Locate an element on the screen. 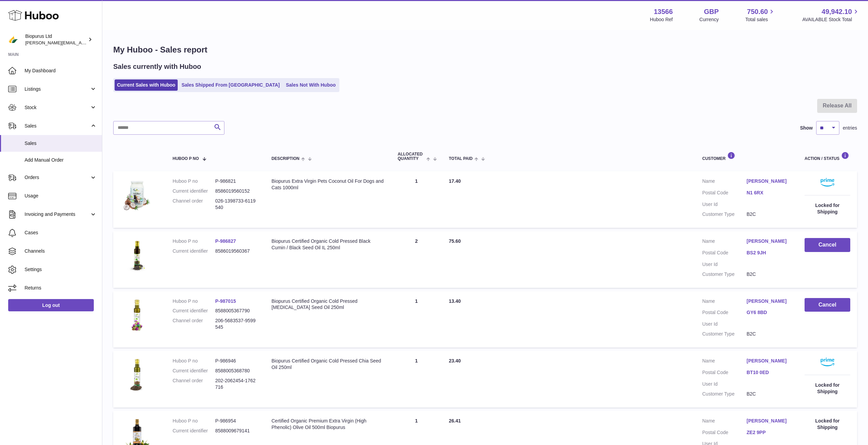 This screenshot has height=445, width=868. a: BT10 0ED is located at coordinates (769, 372).